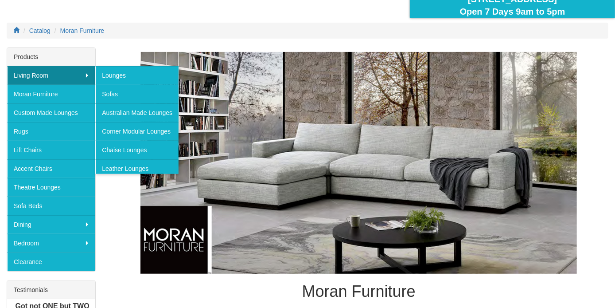 Image resolution: width=615 pixels, height=308 pixels. I want to click on a: Catalog, so click(40, 31).